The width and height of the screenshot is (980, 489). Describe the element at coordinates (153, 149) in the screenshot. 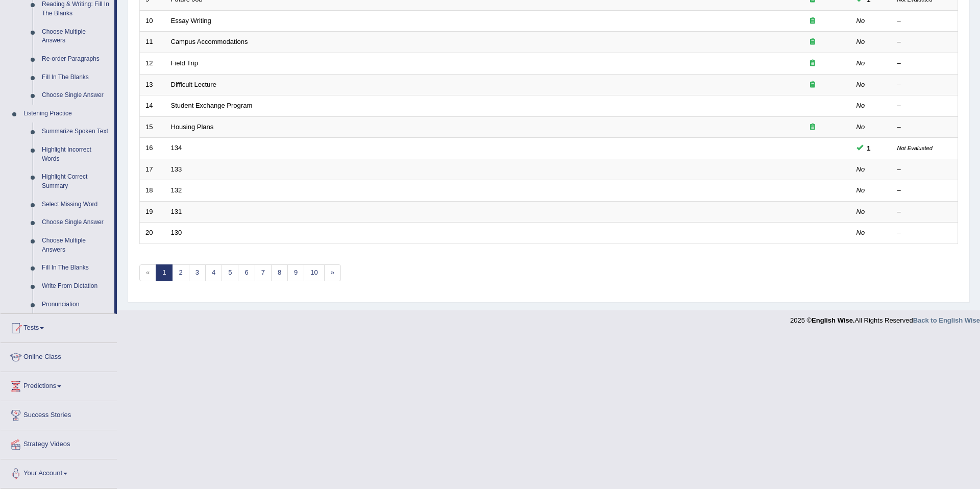

I see `td: 16` at that location.